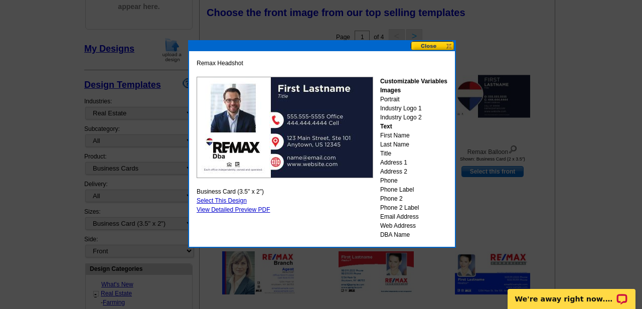  What do you see at coordinates (390, 90) in the screenshot?
I see `strong: Images` at bounding box center [390, 90].